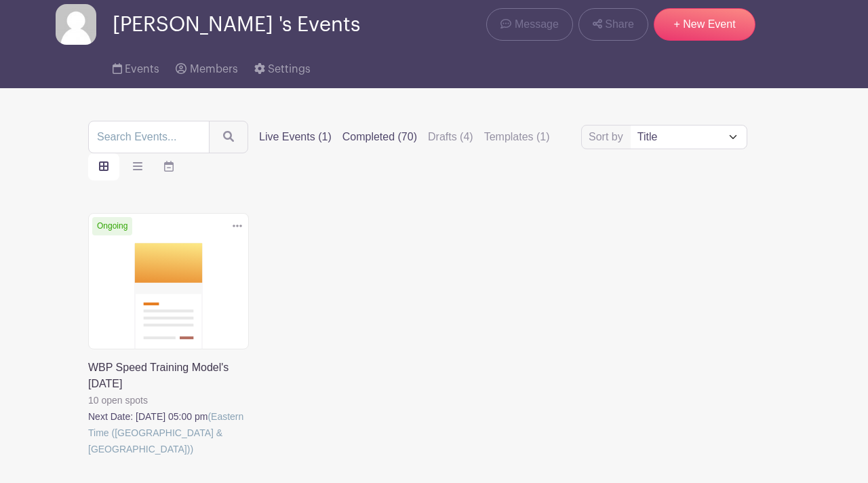 Image resolution: width=868 pixels, height=483 pixels. Describe the element at coordinates (136, 66) in the screenshot. I see `a: Events` at that location.